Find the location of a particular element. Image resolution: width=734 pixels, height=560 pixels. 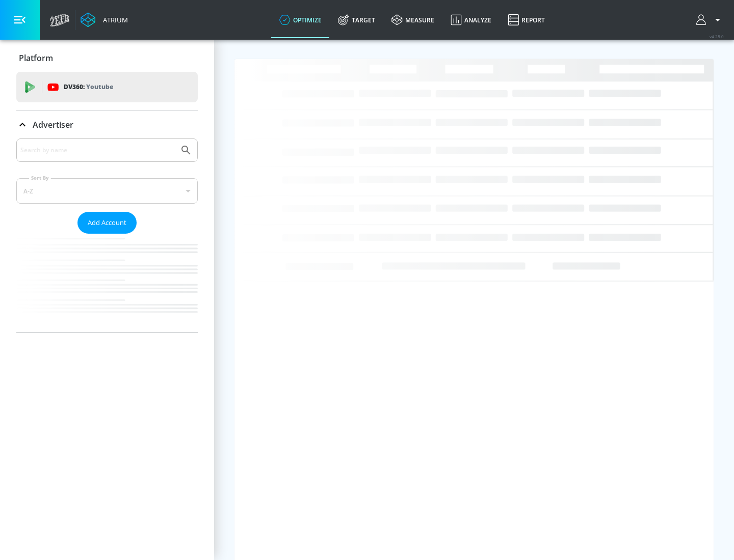

a: Target is located at coordinates (356, 20).